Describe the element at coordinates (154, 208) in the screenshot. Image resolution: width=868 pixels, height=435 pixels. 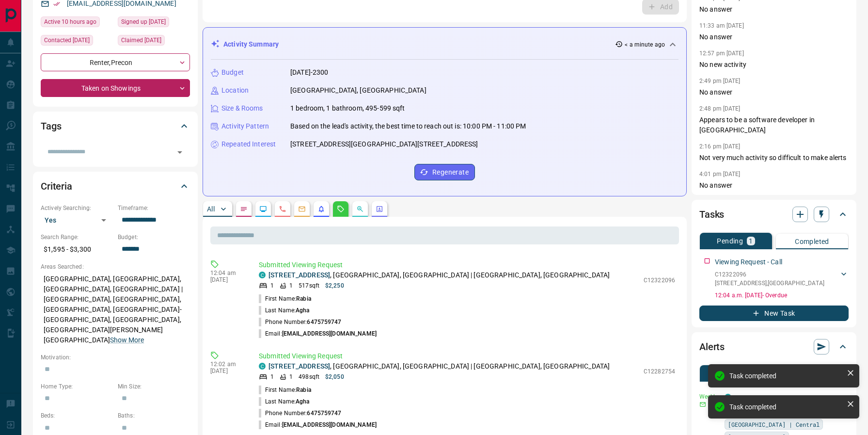
I see `p: Timeframe:` at that location.